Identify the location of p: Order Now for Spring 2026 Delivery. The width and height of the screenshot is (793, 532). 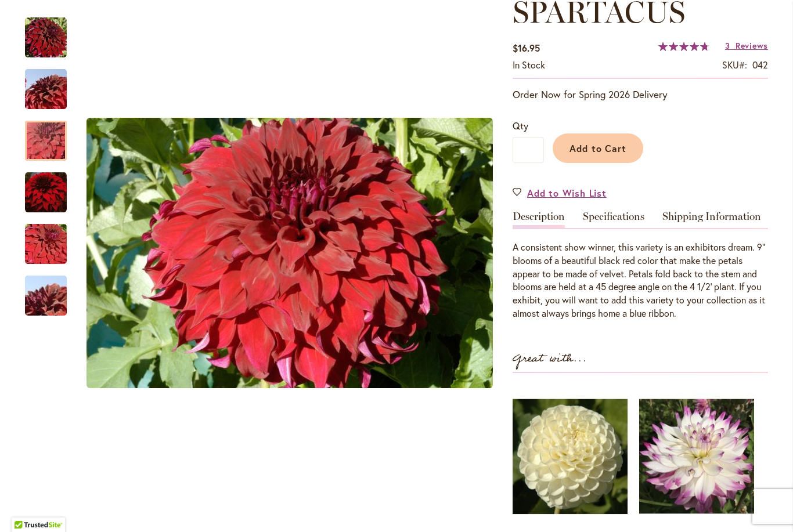
(640, 95).